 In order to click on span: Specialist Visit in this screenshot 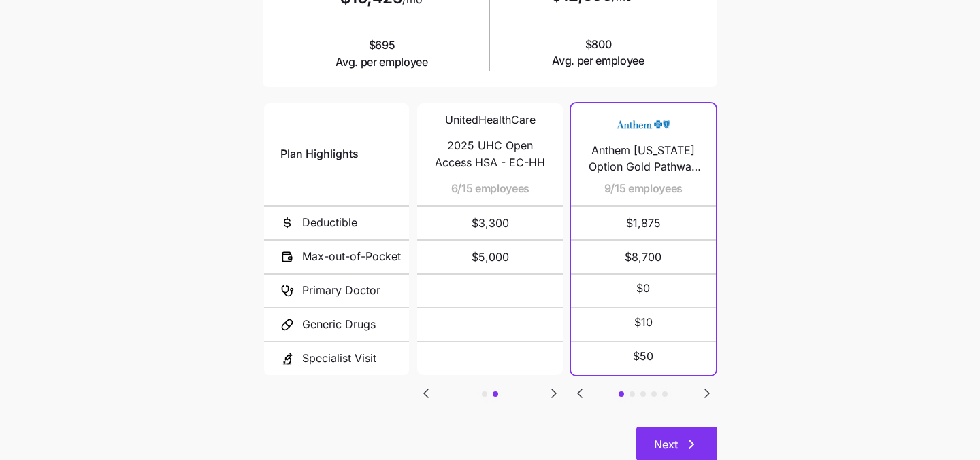, I will do `click(339, 358)`.